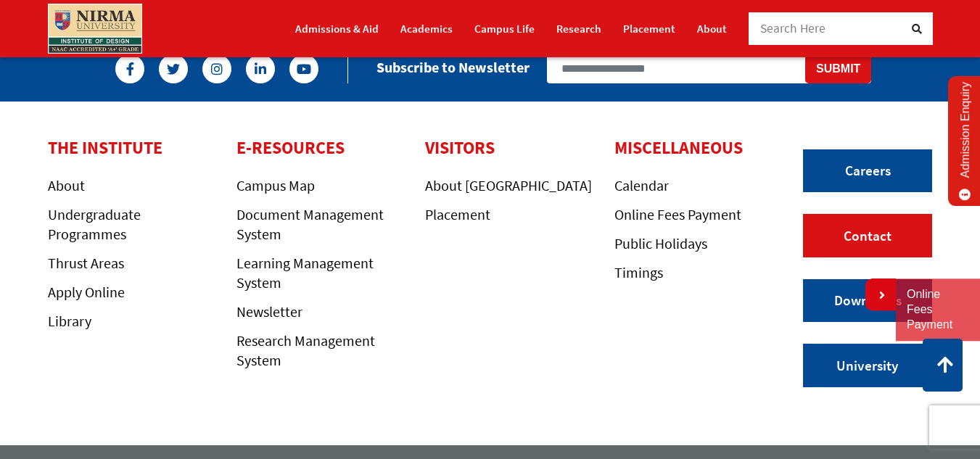 The image size is (980, 459). What do you see at coordinates (337, 28) in the screenshot?
I see `a: Admissions & Aid` at bounding box center [337, 28].